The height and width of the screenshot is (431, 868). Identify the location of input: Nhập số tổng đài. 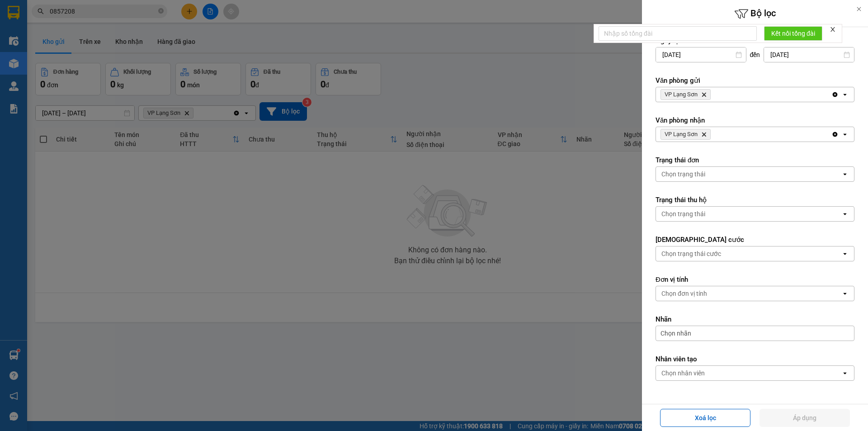
(678, 34).